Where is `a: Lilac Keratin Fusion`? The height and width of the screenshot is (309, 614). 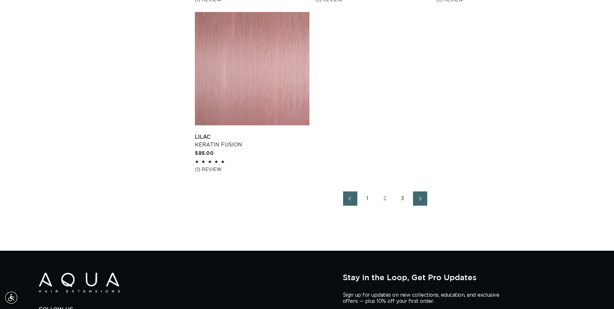
a: Lilac Keratin Fusion is located at coordinates (252, 141).